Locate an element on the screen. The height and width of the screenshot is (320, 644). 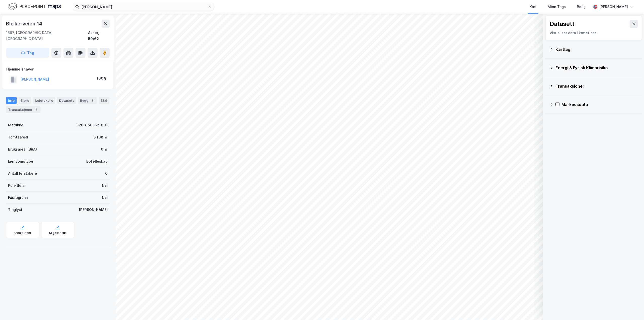
div: 3 108 ㎡ is located at coordinates (100, 137).